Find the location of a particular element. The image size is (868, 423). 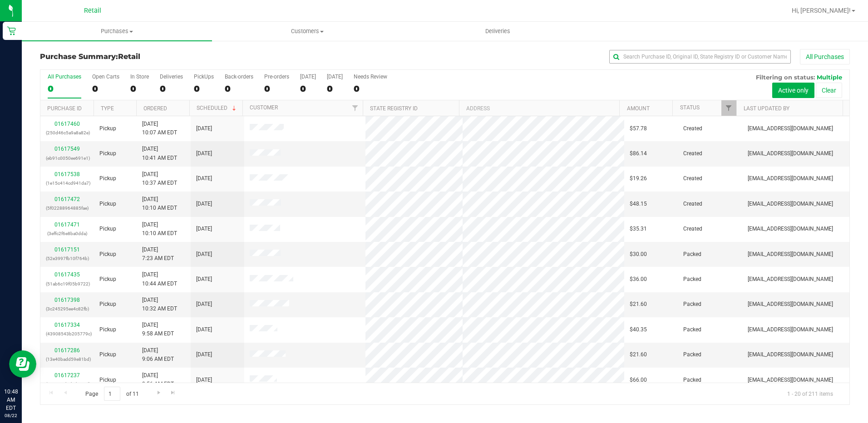

a: Customer is located at coordinates (264, 107).